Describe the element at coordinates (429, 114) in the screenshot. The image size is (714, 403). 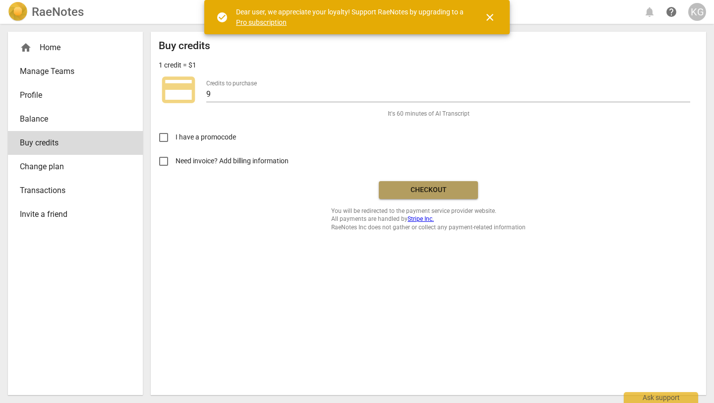
I see `span: It's 60 minutes of AI Transcript` at that location.